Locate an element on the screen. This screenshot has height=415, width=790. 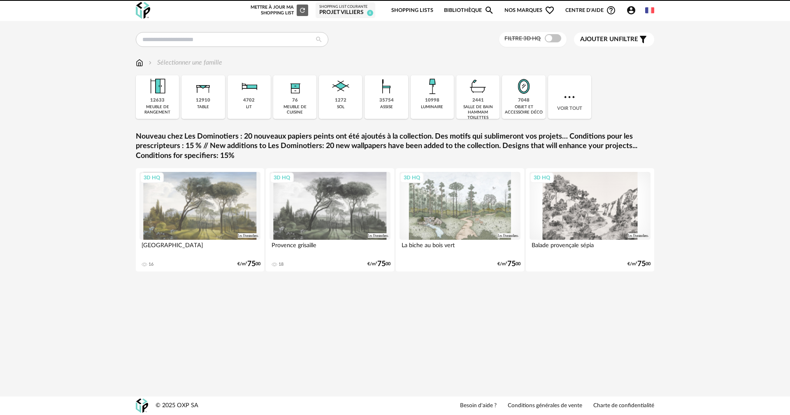
div: objet et accessoire déco is located at coordinates (524, 110).